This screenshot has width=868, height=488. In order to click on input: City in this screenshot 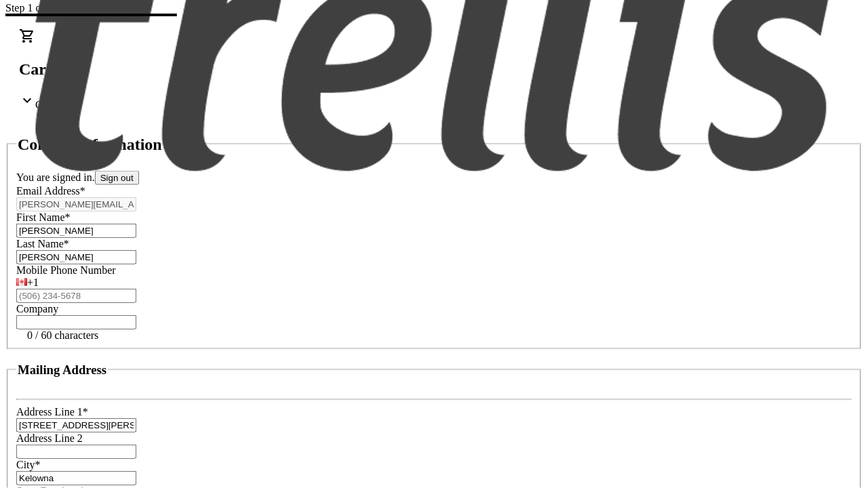, I will do `click(76, 478)`.